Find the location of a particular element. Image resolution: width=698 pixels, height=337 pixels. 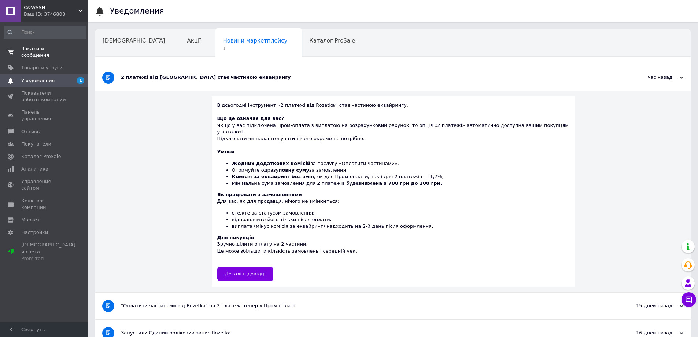

li: виплата (мінус комісія за еквайринг) надходить на 2-й день після оформлення. is located at coordinates (400, 226).